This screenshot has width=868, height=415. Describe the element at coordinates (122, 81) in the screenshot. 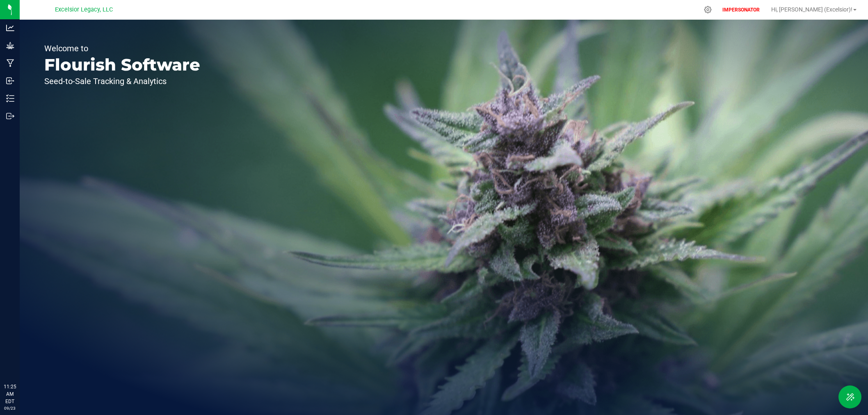

I see `p: Seed-to-Sale Tracking & Analytics` at that location.